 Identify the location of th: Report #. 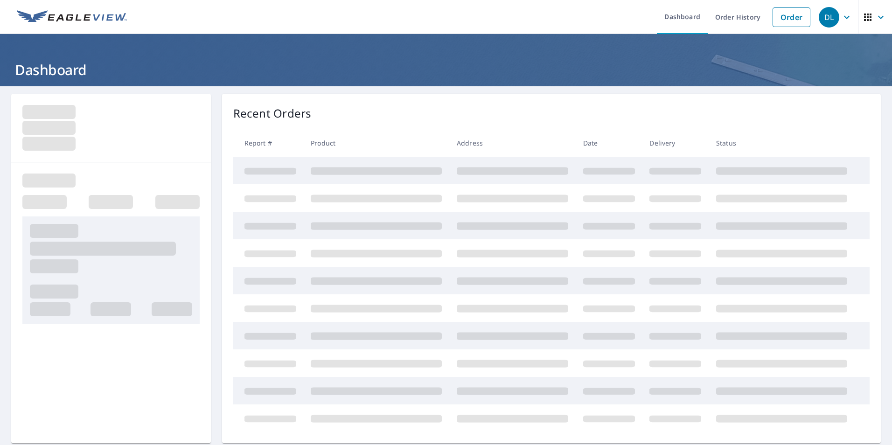
(268, 143).